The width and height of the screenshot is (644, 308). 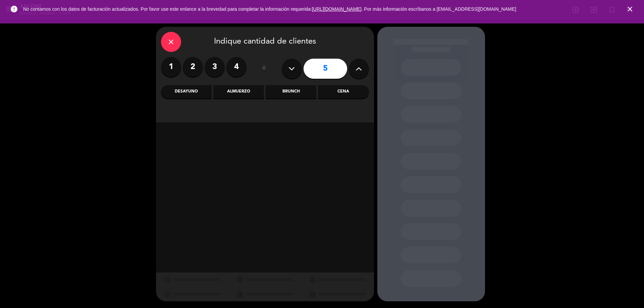 What do you see at coordinates (264, 69) in the screenshot?
I see `div: ó` at bounding box center [264, 69].